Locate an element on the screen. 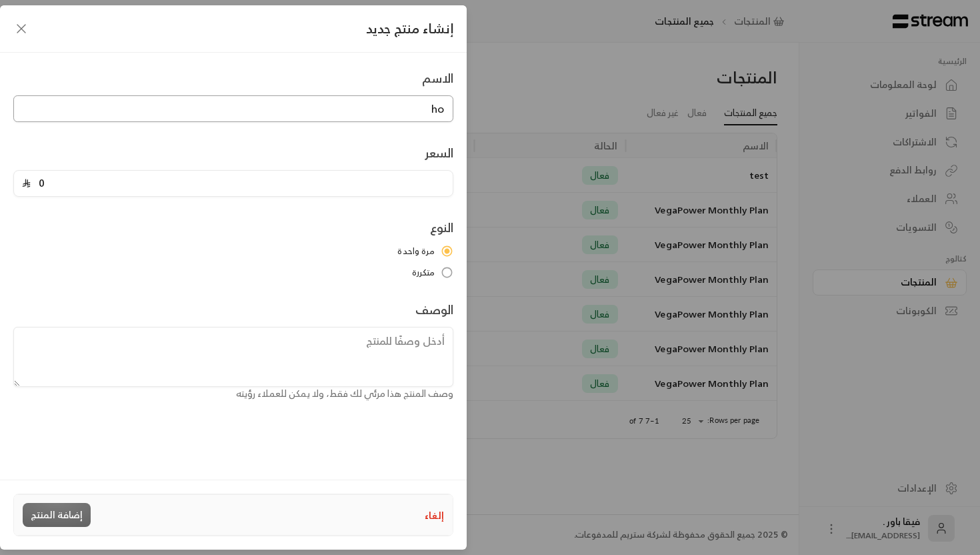  label: النوع is located at coordinates (442, 227).